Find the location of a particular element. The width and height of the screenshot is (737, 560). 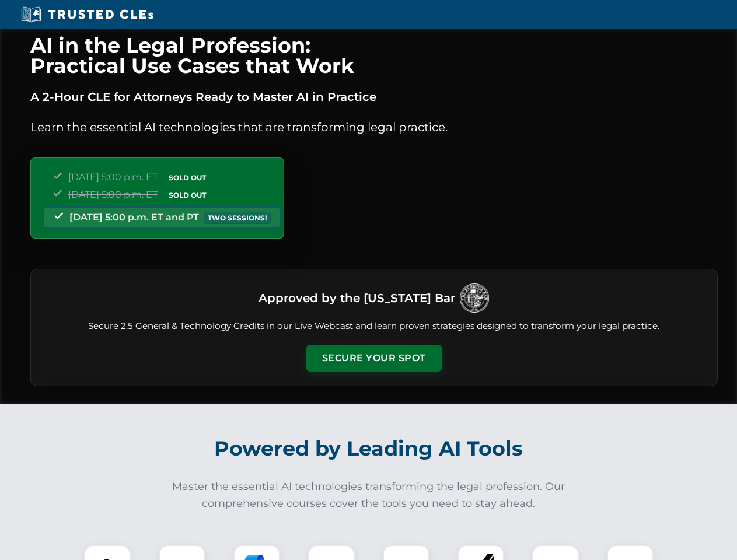

p: A 2-Hour CLE for Attorneys Ready to Master AI in Practice is located at coordinates (374, 97).